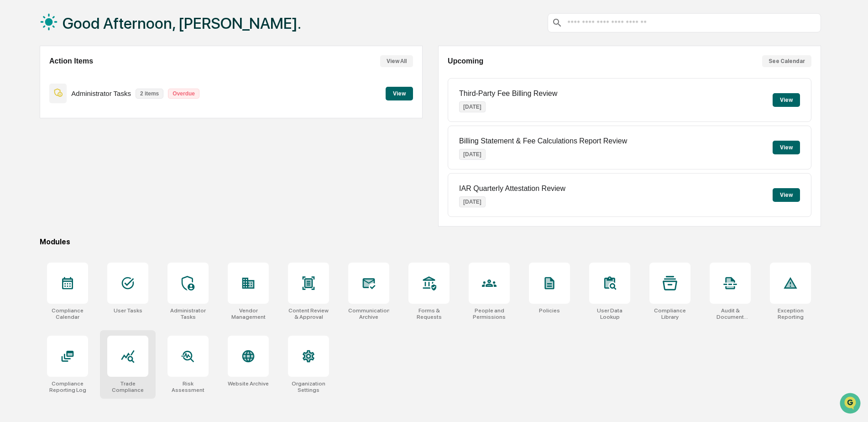  What do you see at coordinates (101, 158) in the screenshot?
I see `span: Pylon` at bounding box center [101, 158].